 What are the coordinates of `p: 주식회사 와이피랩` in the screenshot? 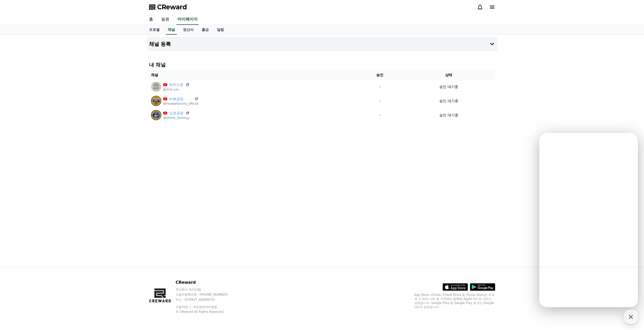 It's located at (207, 290).